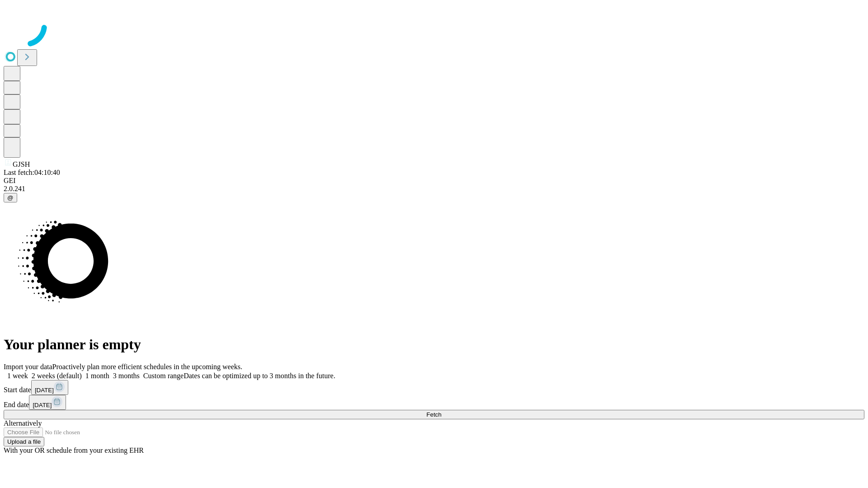 The height and width of the screenshot is (488, 868). I want to click on span: 1 month, so click(97, 375).